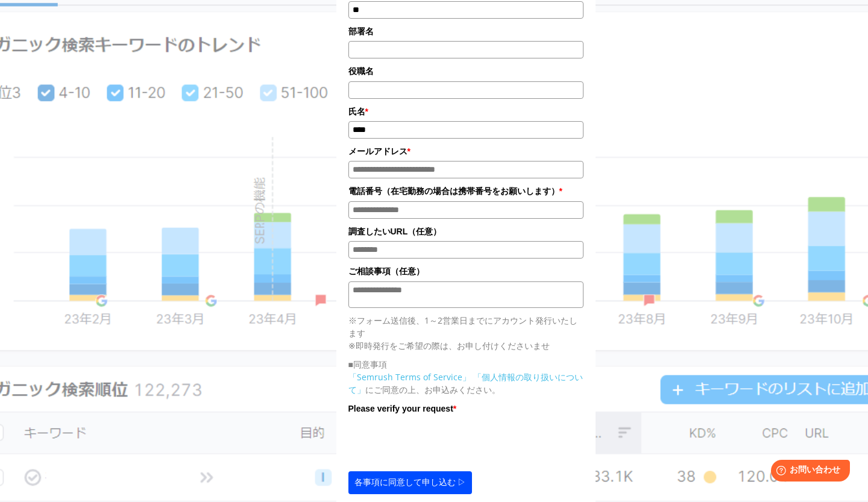 This screenshot has width=868, height=502. What do you see at coordinates (465, 383) in the screenshot?
I see `a: 「個人情報の取り扱いについて」` at bounding box center [465, 383].